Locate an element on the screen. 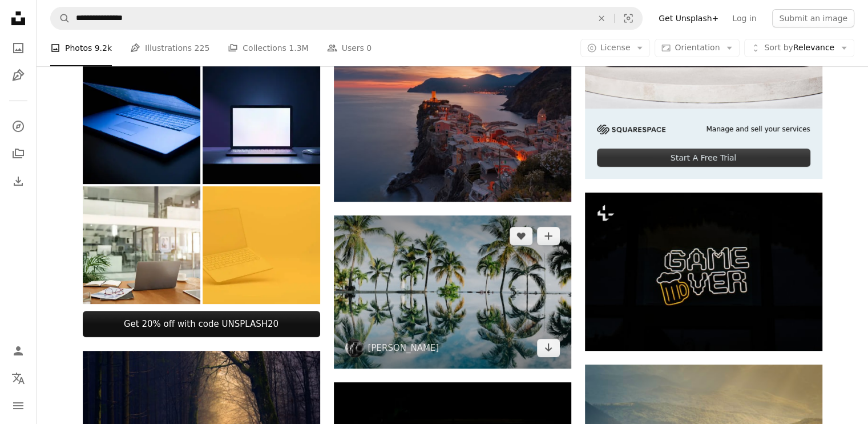 The image size is (868, 424). button: License is located at coordinates (615, 48).